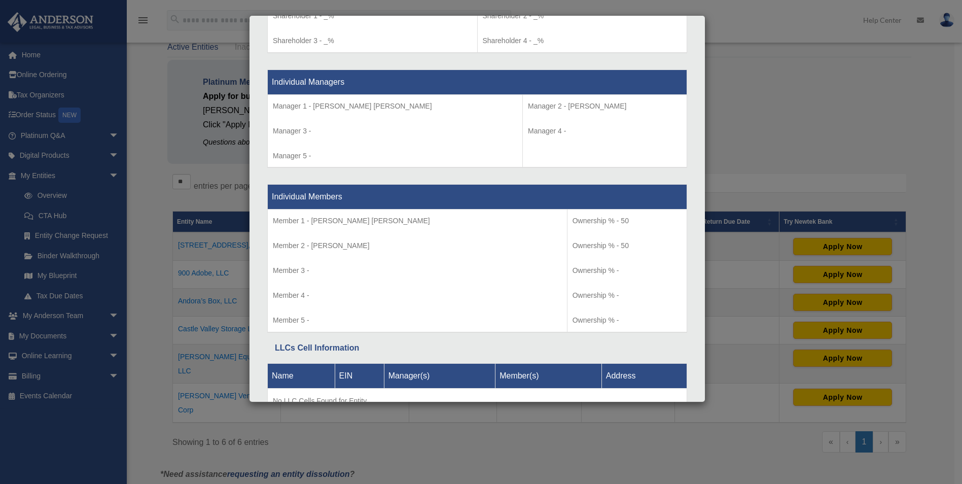 This screenshot has height=484, width=962. What do you see at coordinates (395, 156) in the screenshot?
I see `p: Manager 5 -` at bounding box center [395, 156].